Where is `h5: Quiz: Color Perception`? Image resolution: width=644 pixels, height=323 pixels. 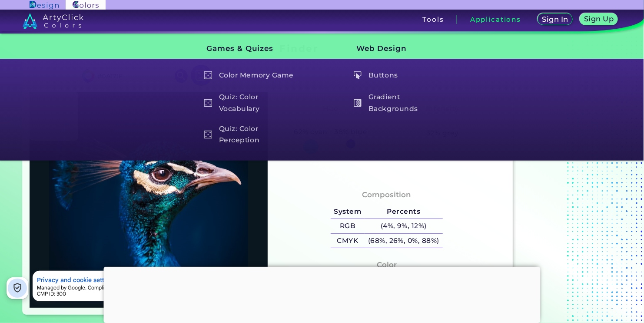 h5: Quiz: Color Perception is located at coordinates (250, 134).